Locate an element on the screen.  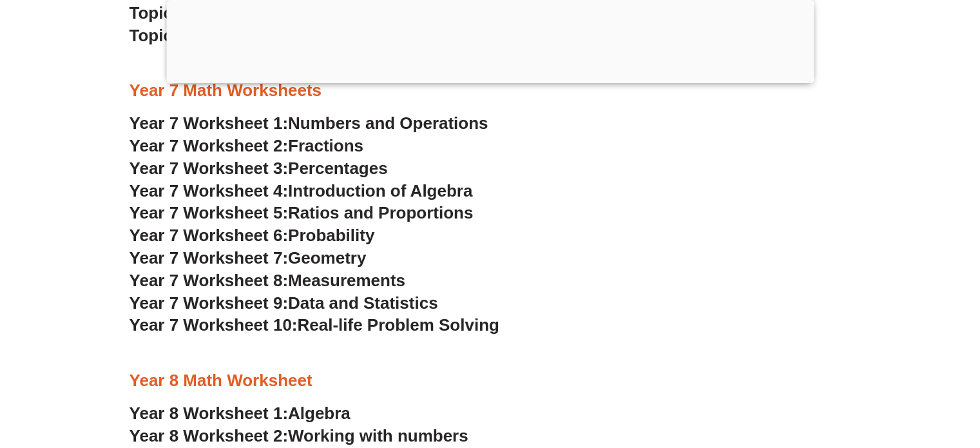
span: Year 7 Worksheet 6: is located at coordinates (209, 235).